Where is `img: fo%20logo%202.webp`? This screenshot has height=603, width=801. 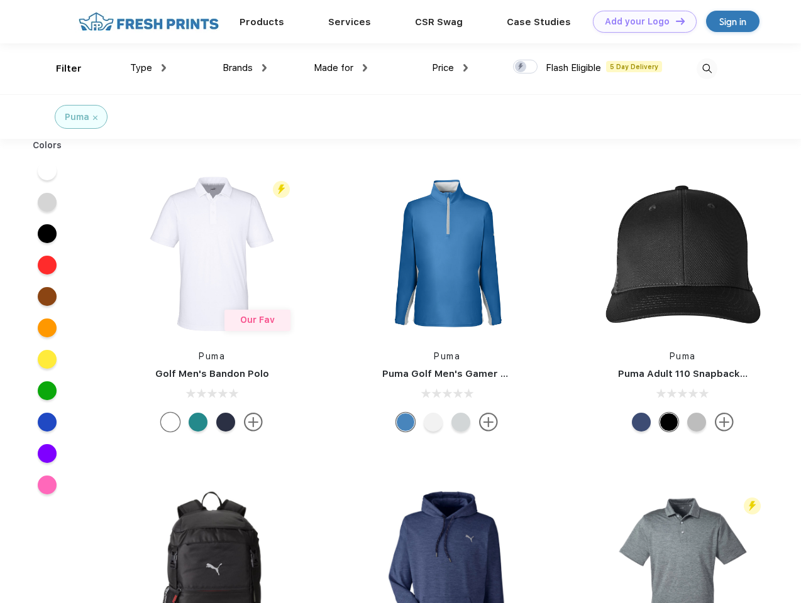
img: fo%20logo%202.webp is located at coordinates (148, 21).